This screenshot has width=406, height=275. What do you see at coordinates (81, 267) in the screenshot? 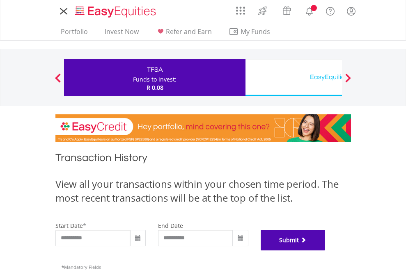
I see `span: Mandatory Fields` at bounding box center [81, 267].